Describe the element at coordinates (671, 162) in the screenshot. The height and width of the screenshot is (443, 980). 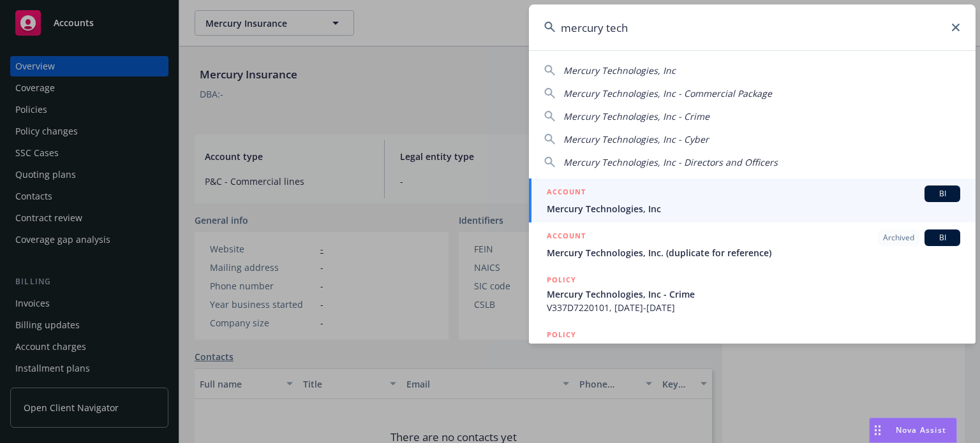
I see `span: Mercury Technologies, Inc - Directors and Officers` at that location.